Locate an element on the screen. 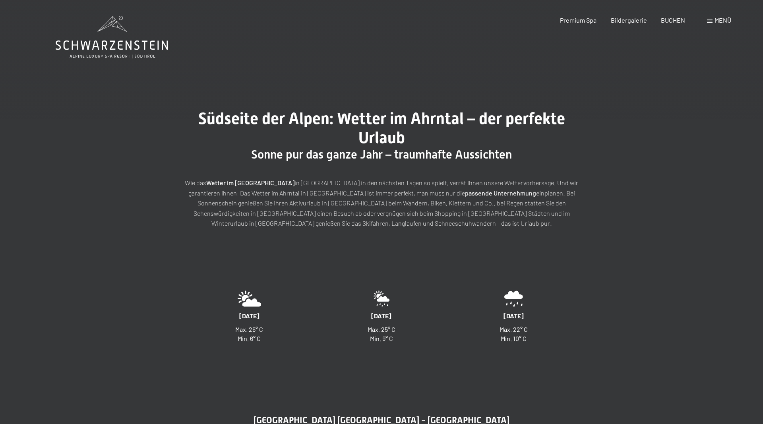 Image resolution: width=763 pixels, height=424 pixels. span: Bildergalerie is located at coordinates (628, 20).